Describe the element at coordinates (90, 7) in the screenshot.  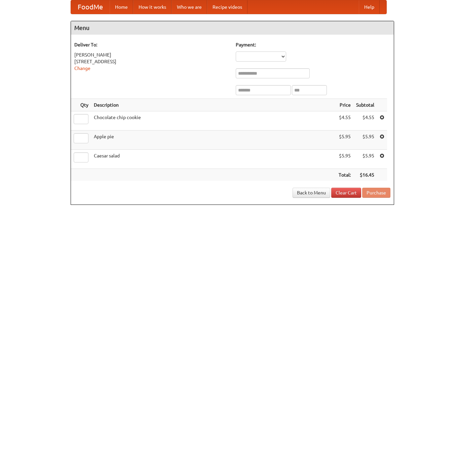
I see `a: FoodMe` at that location.